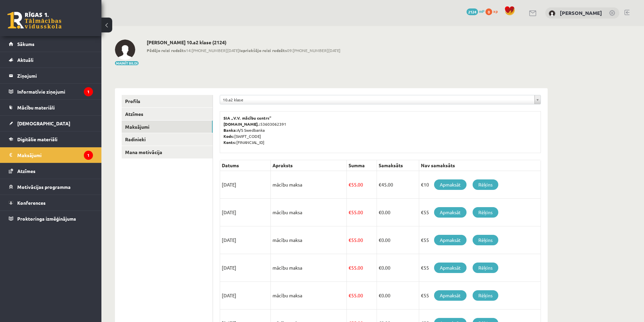  I want to click on th: Samaksāts, so click(398, 165).